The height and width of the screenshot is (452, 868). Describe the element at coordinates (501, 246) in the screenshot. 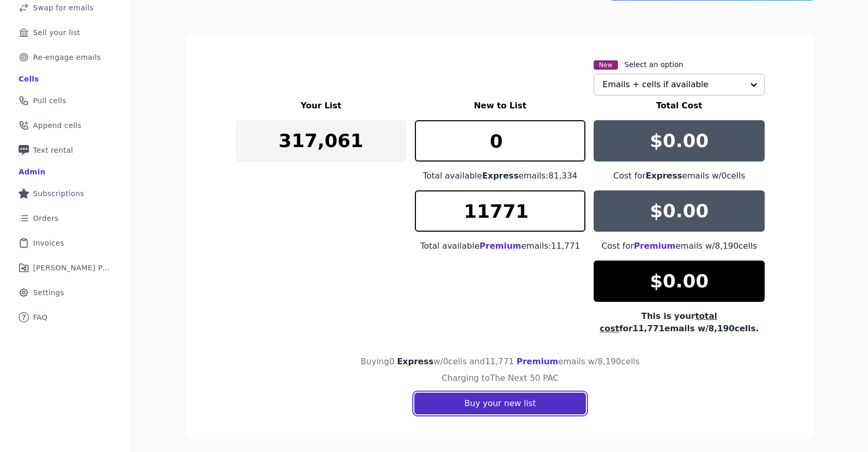

I see `div: Total available emails: 11,771` at that location.